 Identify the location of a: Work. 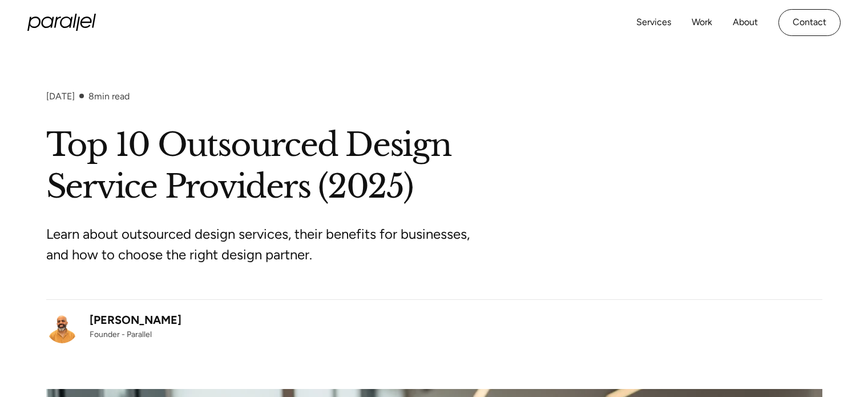
(702, 22).